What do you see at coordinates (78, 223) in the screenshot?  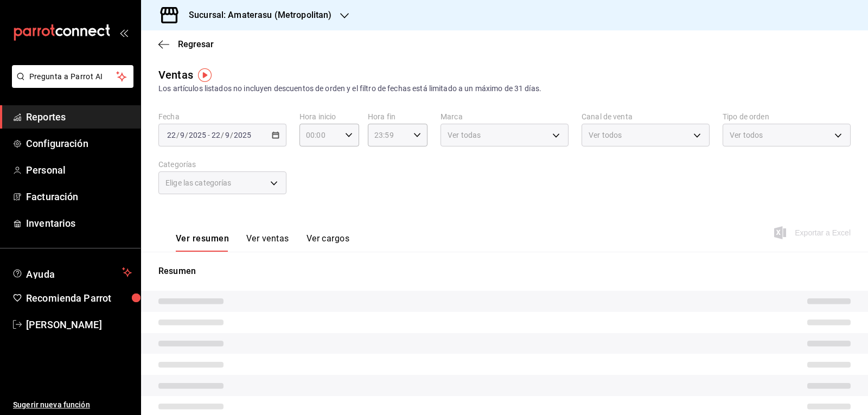 I see `span: Inventarios` at bounding box center [78, 223].